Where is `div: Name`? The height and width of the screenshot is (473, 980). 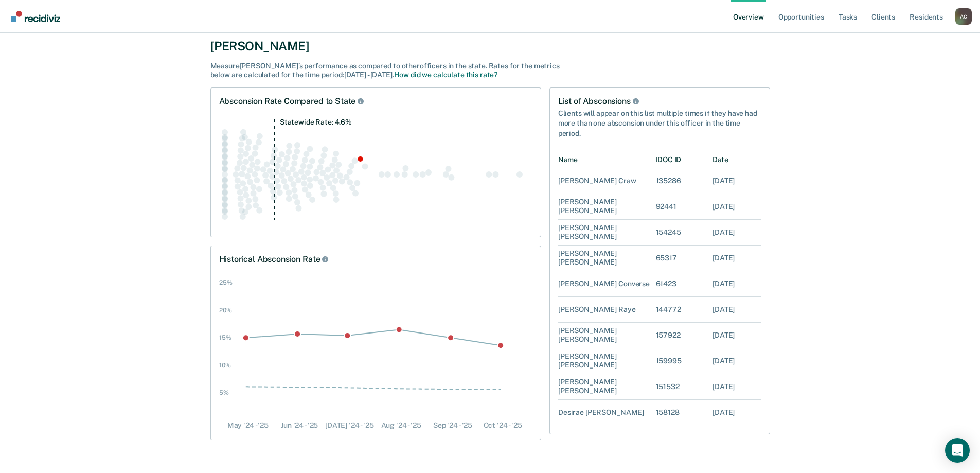 div: Name is located at coordinates (607, 159).